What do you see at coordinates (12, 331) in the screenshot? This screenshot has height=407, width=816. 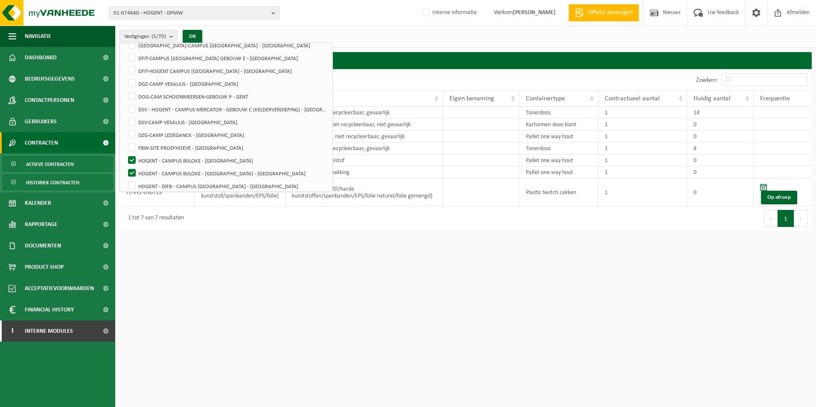 I see `span: I` at bounding box center [12, 331].